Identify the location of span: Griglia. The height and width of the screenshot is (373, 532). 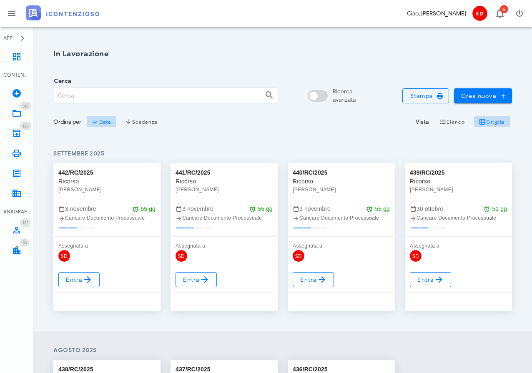
(492, 122).